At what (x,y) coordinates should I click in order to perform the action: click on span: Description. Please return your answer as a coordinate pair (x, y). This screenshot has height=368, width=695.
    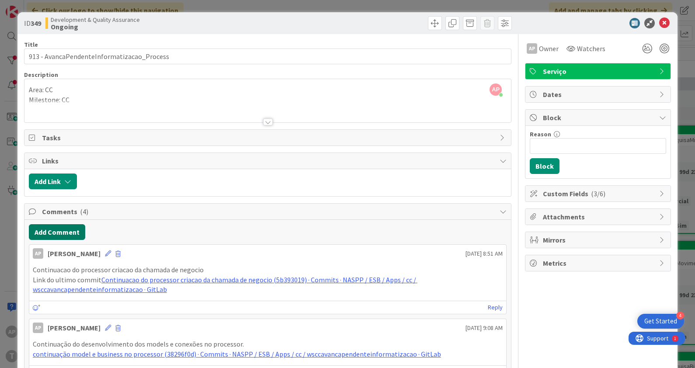
    Looking at the image, I should click on (41, 75).